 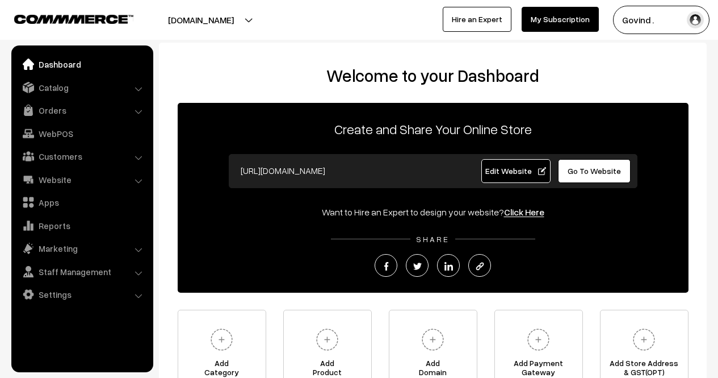 What do you see at coordinates (594, 171) in the screenshot?
I see `a: Go To Website` at bounding box center [594, 171].